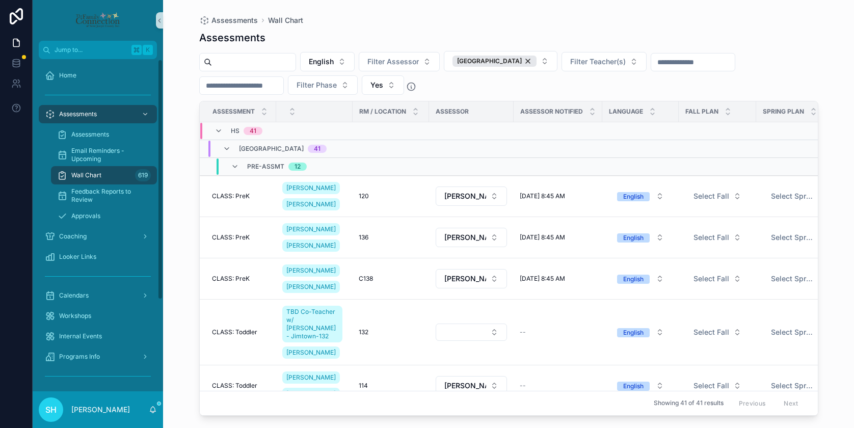 This screenshot has width=854, height=428. What do you see at coordinates (80, 336) in the screenshot?
I see `span: Internal Events` at bounding box center [80, 336].